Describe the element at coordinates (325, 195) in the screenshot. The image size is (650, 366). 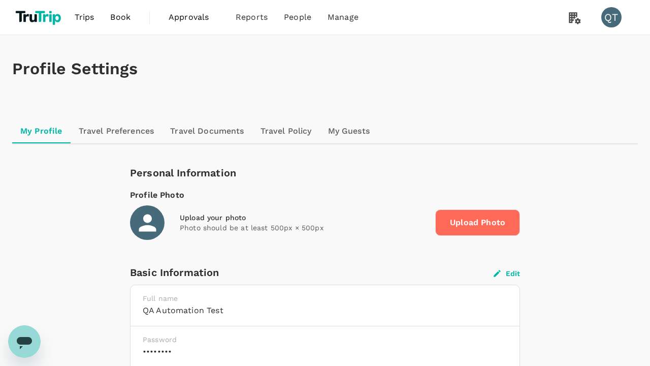
I see `div: Profile Photo` at that location.